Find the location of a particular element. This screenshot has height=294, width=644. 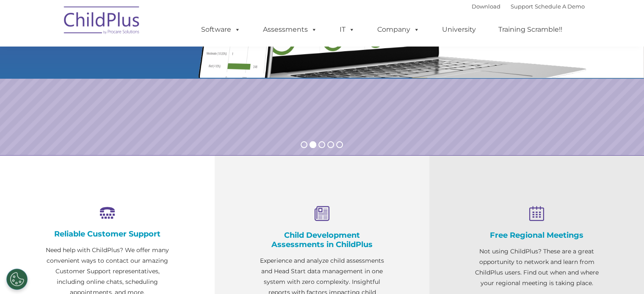

h4: Child Development Assessments in ChildPlus is located at coordinates (322, 240).